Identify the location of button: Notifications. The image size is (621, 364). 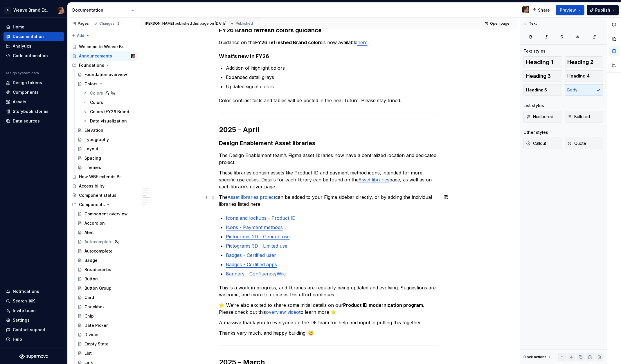
(33, 291).